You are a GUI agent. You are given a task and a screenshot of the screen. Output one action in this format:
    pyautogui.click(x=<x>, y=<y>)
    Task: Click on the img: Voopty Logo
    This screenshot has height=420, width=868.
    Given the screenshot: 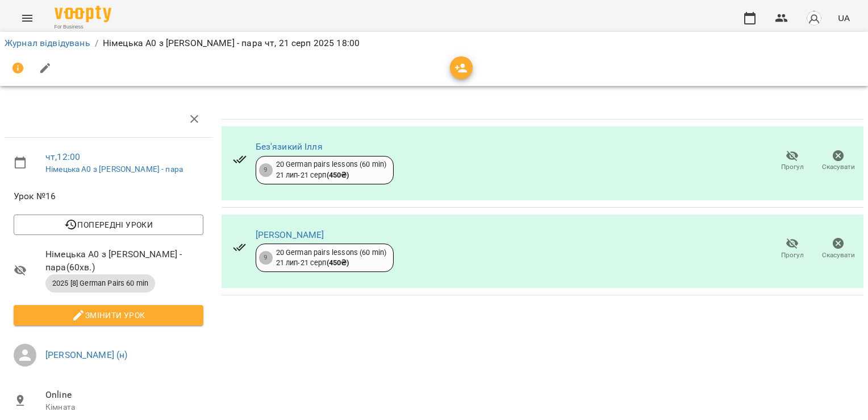 What is the action you would take?
    pyautogui.click(x=83, y=14)
    